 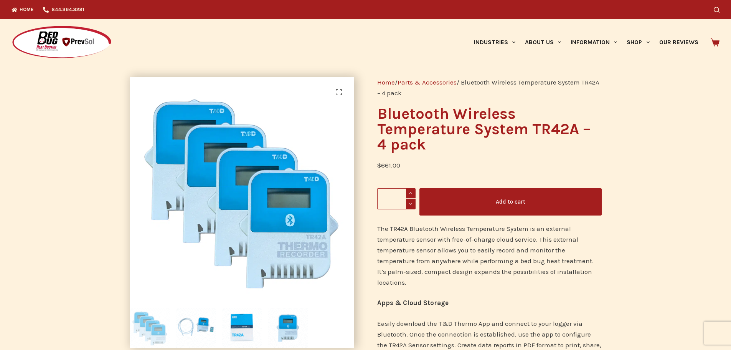 I want to click on a: View full-screen image gallery, so click(x=339, y=92).